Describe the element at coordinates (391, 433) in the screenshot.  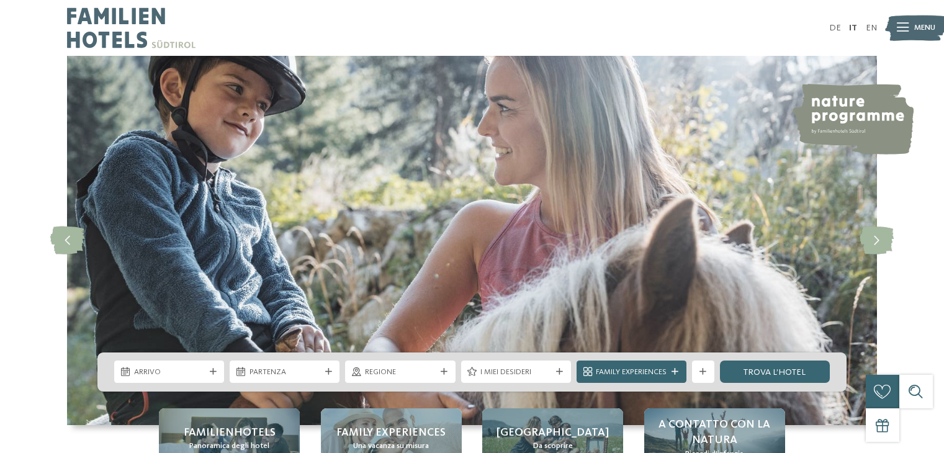
I see `span: Family experiences` at that location.